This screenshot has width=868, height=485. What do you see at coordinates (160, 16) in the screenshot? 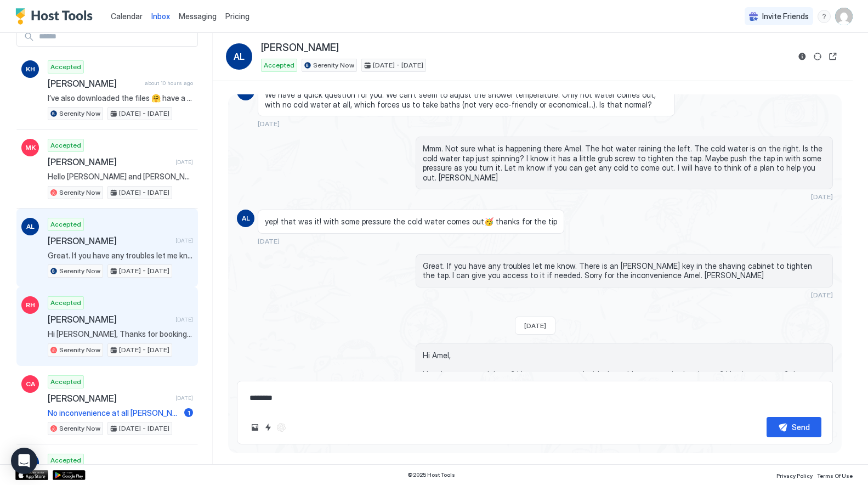
I see `span: Inbox` at bounding box center [160, 16].